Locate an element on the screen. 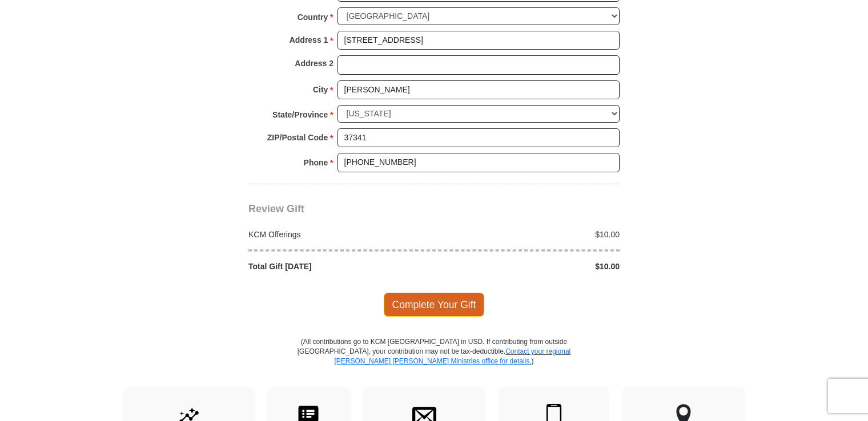 The image size is (868, 421). span: Review Gift is located at coordinates (276, 209).